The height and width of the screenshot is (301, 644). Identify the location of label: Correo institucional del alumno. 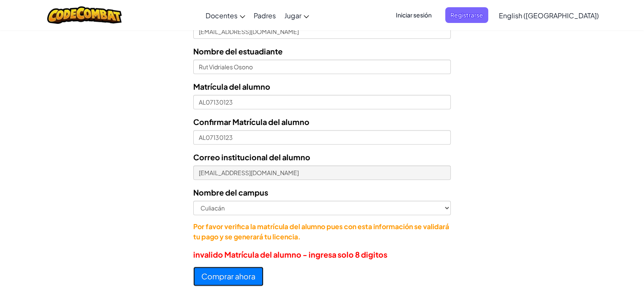
(252, 157).